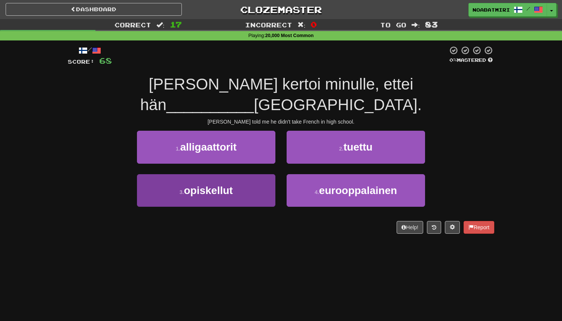  Describe the element at coordinates (358, 147) in the screenshot. I see `span: tuettu` at that location.